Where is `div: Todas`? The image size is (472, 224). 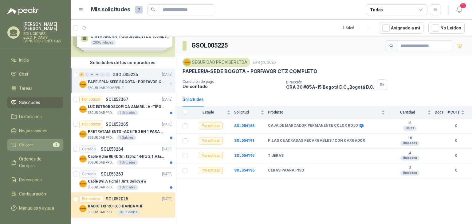 div: Todas is located at coordinates (377, 10).